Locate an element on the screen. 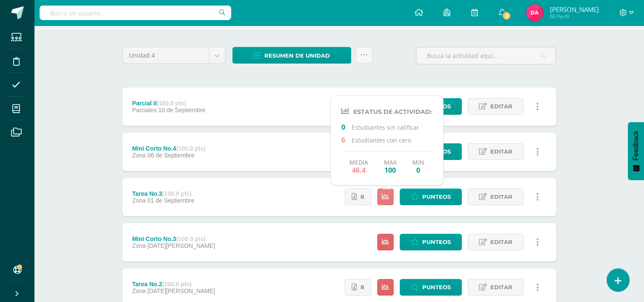  div: Parcial II is located at coordinates (168, 103).